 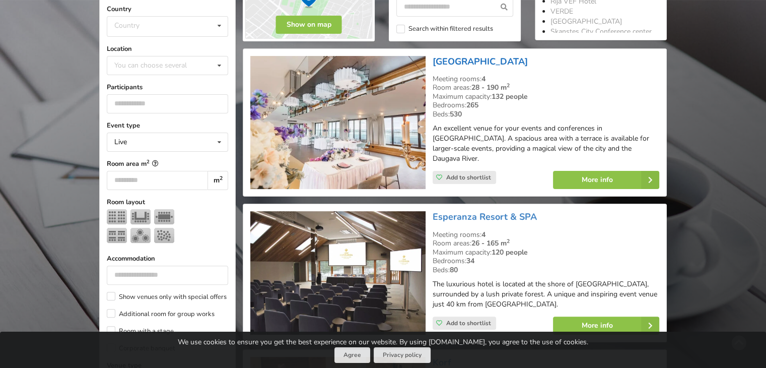 What do you see at coordinates (164, 217) in the screenshot?
I see `img: Boardroom` at bounding box center [164, 217].